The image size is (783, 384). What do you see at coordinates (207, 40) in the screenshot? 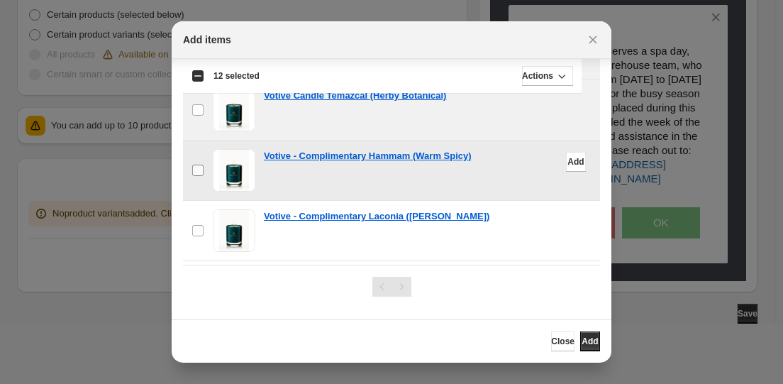
I see `h2: Add items` at bounding box center [207, 40].